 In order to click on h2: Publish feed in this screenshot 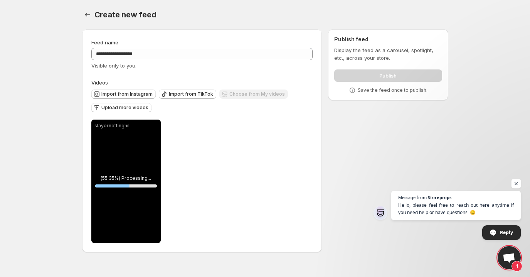, I will do `click(388, 39)`.